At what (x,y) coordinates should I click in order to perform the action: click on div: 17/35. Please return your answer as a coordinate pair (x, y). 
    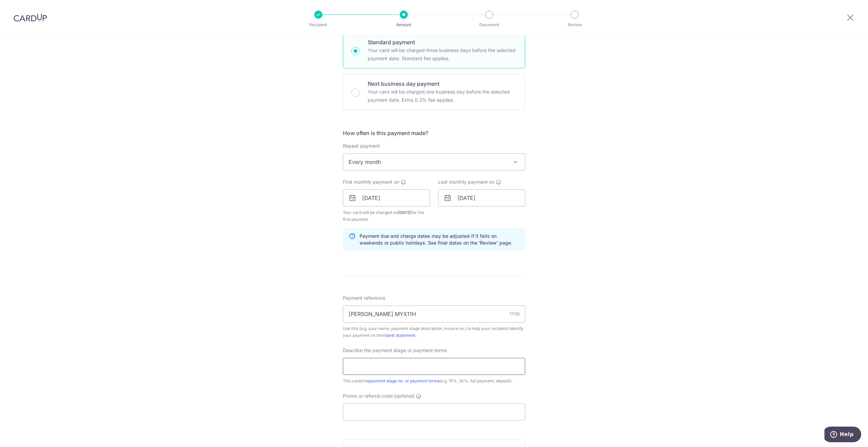
    Looking at the image, I should click on (515, 314).